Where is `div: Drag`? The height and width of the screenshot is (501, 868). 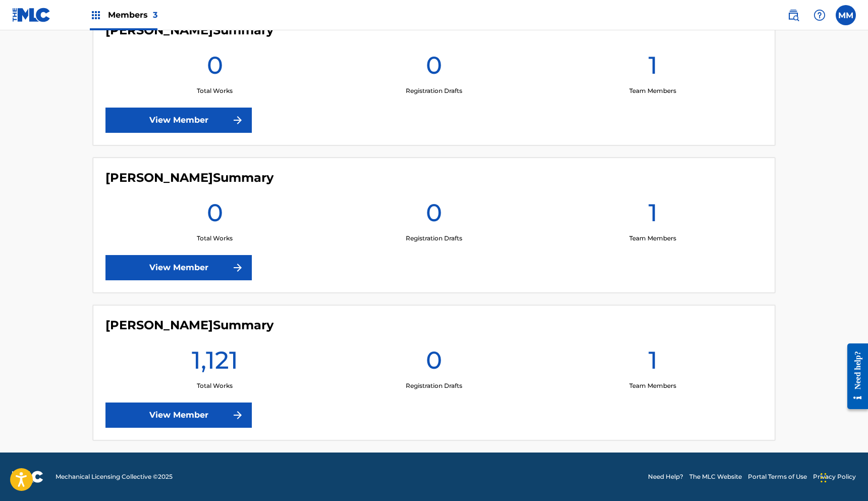
div: Drag is located at coordinates (824, 478).